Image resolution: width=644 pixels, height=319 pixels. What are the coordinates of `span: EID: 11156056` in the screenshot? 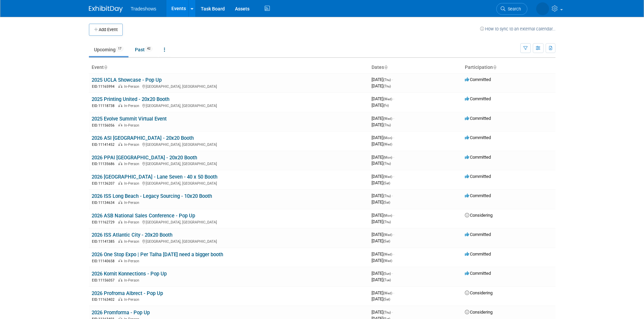 It's located at (104, 125).